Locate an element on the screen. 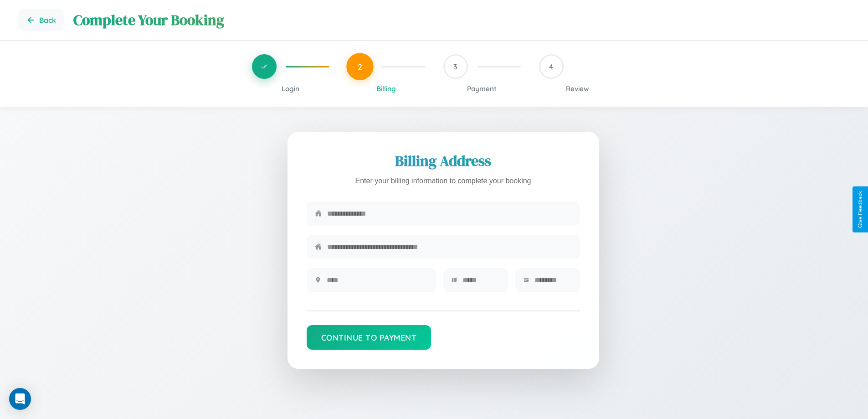 The image size is (868, 419). div: Open Intercom Messenger is located at coordinates (20, 399).